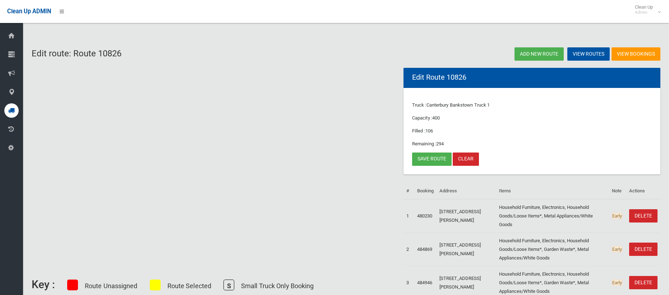  What do you see at coordinates (531, 131) in the screenshot?
I see `p: Filled :` at bounding box center [531, 131].